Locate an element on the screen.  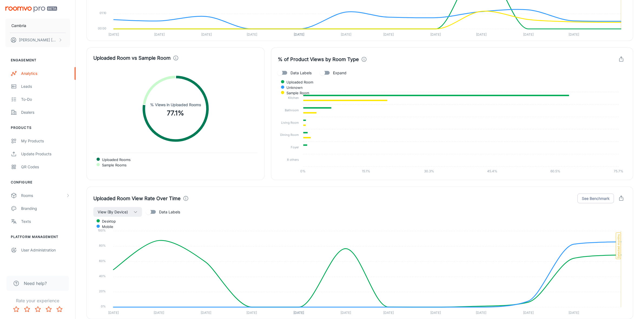
button: Cambria is located at coordinates (38, 25).